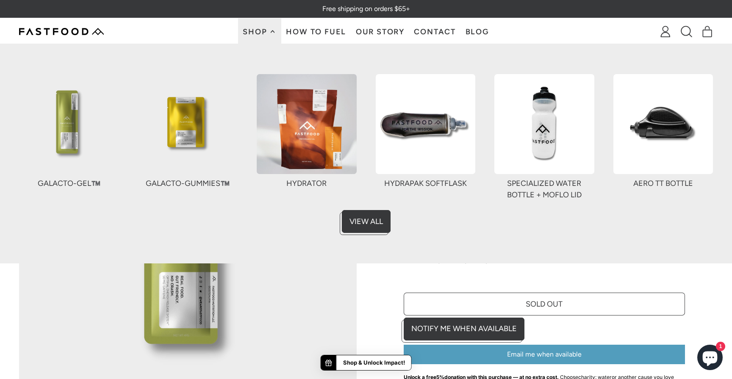 Image resolution: width=732 pixels, height=379 pixels. Describe the element at coordinates (61, 31) in the screenshot. I see `a: Fastfood` at that location.